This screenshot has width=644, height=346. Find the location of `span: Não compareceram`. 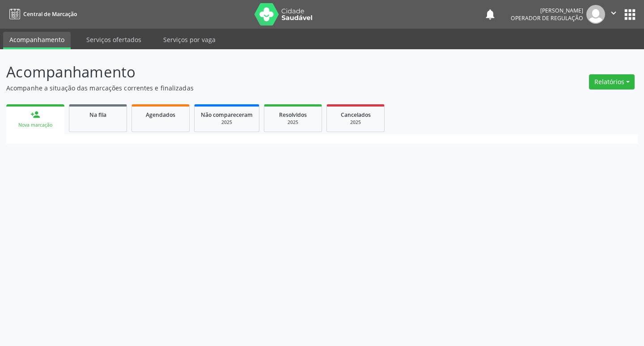

span: Não compareceram is located at coordinates (227, 115).